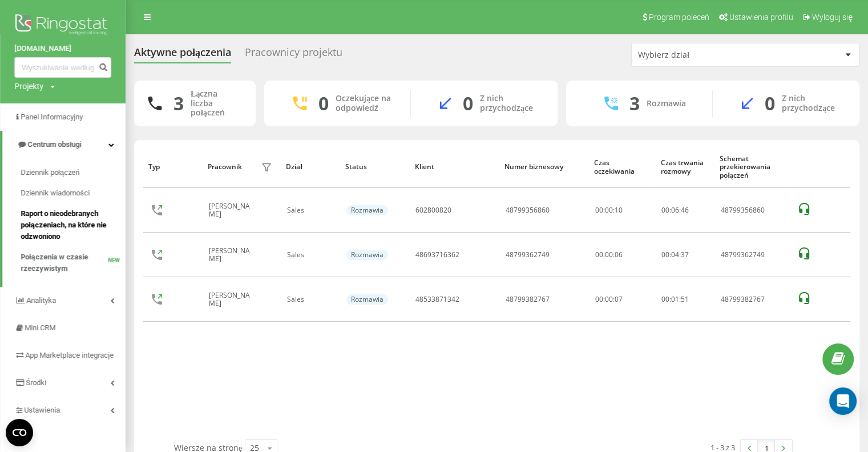  Describe the element at coordinates (41, 300) in the screenshot. I see `span: Analityka` at that location.